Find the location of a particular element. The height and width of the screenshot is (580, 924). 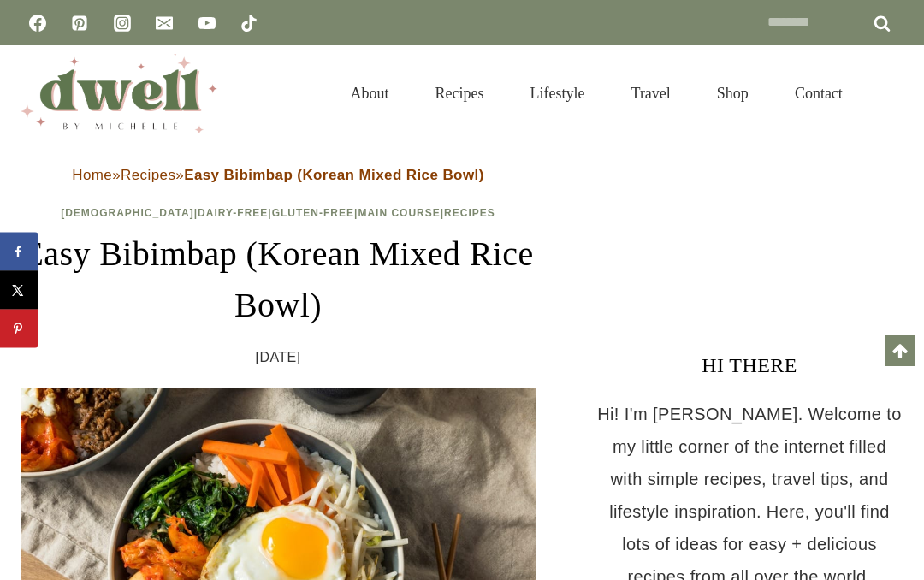

a: Gluten-Free is located at coordinates (313, 213).